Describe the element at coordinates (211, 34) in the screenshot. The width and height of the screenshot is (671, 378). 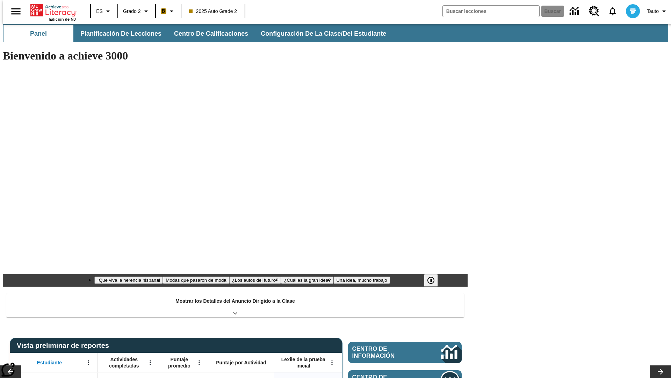
I see `button: Centro de calificaciones` at that location.